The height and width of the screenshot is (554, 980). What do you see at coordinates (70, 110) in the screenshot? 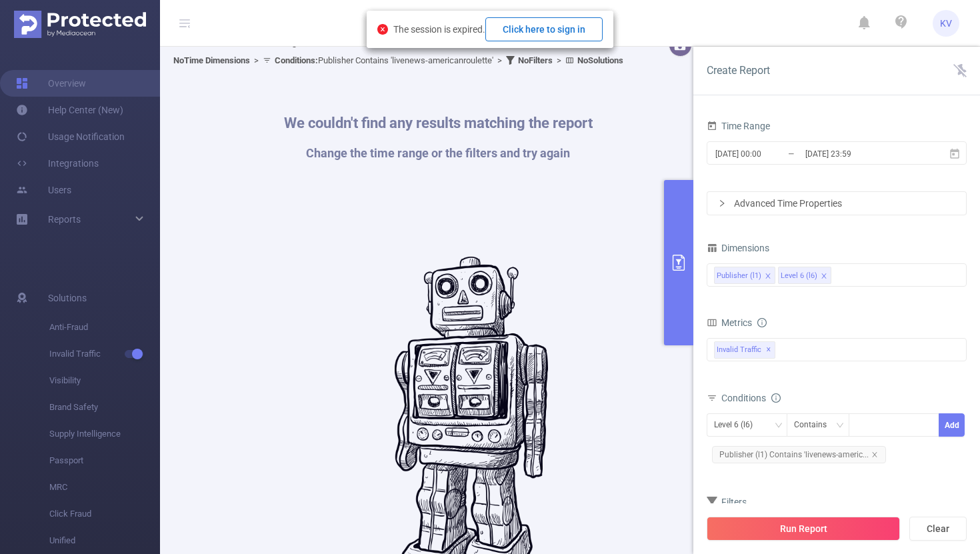
I see `a: Help Center (New)` at bounding box center [70, 110].